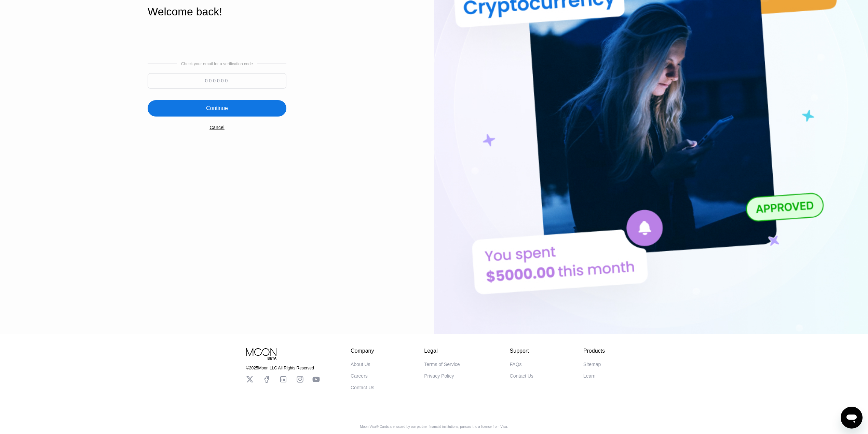 This screenshot has width=868, height=434. What do you see at coordinates (283, 368) in the screenshot?
I see `div: © 2025 Moon LLC All Rights Reserved` at bounding box center [283, 368].